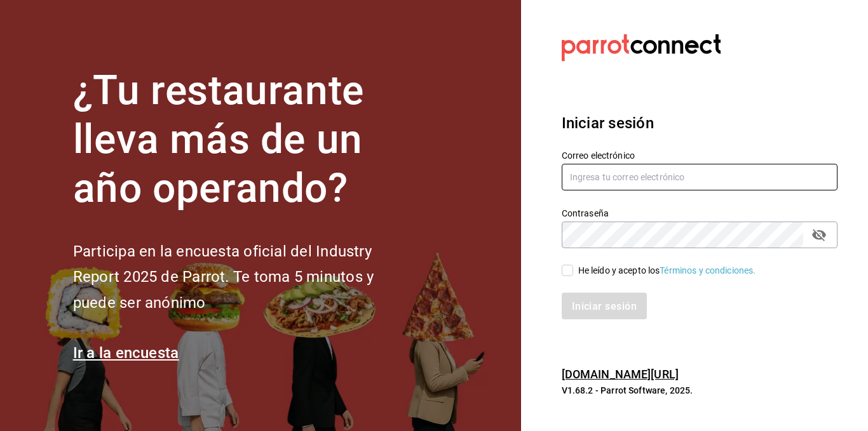 The height and width of the screenshot is (431, 868). Describe the element at coordinates (699, 177) in the screenshot. I see `input: Ingresa tu correo electrónico` at that location.